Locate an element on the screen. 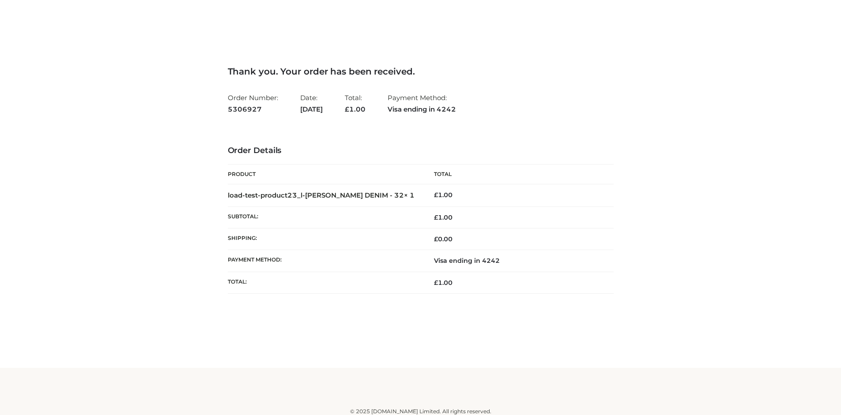 The height and width of the screenshot is (415, 841). th: Total: is located at coordinates (324, 283).